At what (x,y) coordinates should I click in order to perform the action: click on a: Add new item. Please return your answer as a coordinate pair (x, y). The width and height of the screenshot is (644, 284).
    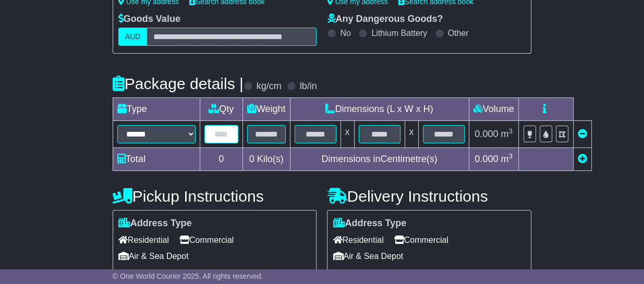
    Looking at the image, I should click on (582, 159).